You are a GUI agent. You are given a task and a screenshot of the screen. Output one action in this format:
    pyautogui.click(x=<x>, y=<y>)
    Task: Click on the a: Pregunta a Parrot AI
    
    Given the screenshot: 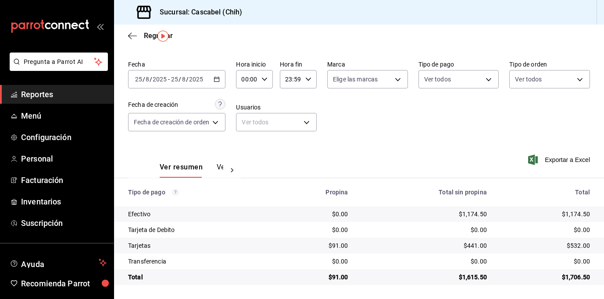 What is the action you would take?
    pyautogui.click(x=57, y=68)
    